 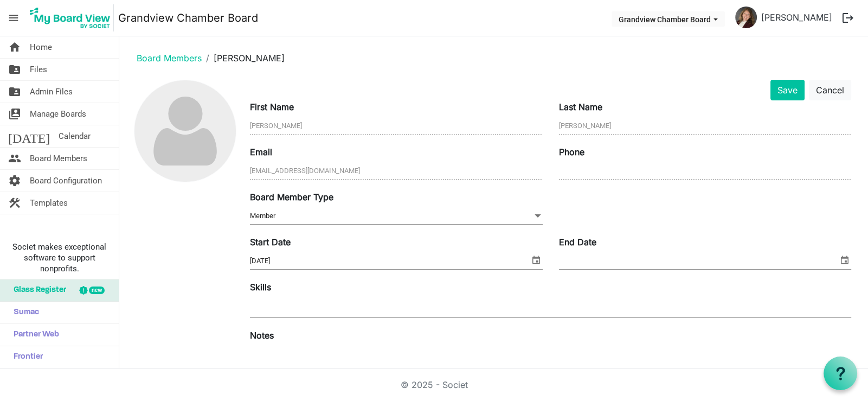 I want to click on label: Last Name, so click(x=581, y=107).